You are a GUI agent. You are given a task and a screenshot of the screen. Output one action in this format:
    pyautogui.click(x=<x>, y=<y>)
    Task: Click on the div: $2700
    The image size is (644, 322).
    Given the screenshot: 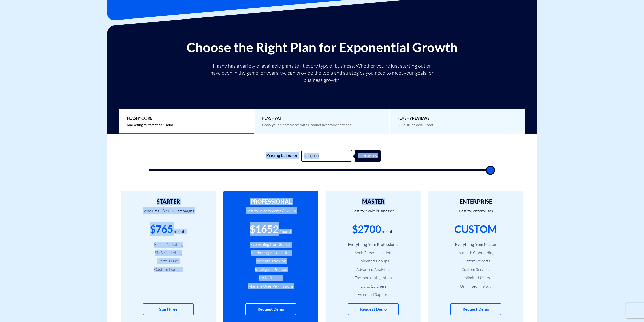 What is the action you would take?
    pyautogui.click(x=367, y=229)
    